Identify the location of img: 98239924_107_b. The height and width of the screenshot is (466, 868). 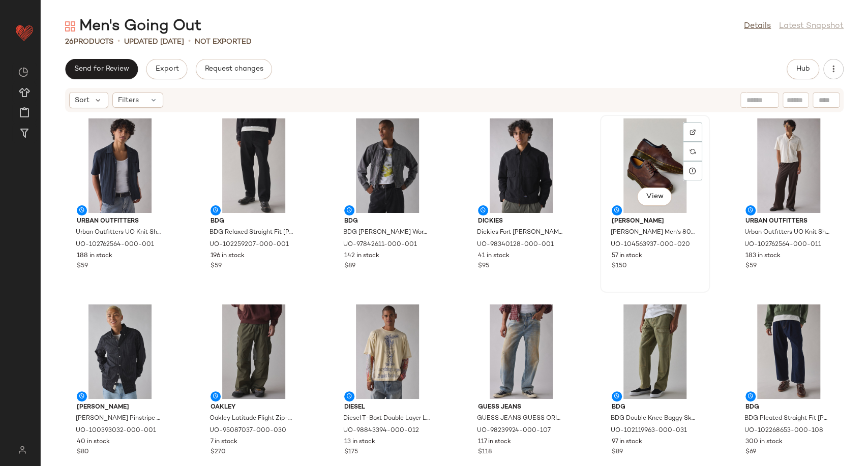
(521, 352).